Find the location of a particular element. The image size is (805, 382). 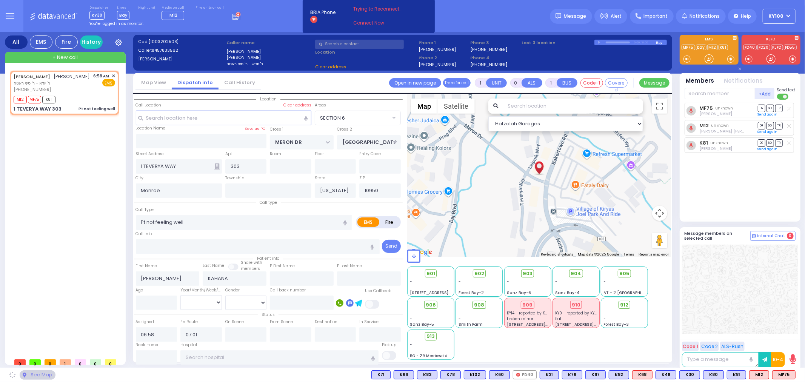

a: Open in new page is located at coordinates (415, 83).